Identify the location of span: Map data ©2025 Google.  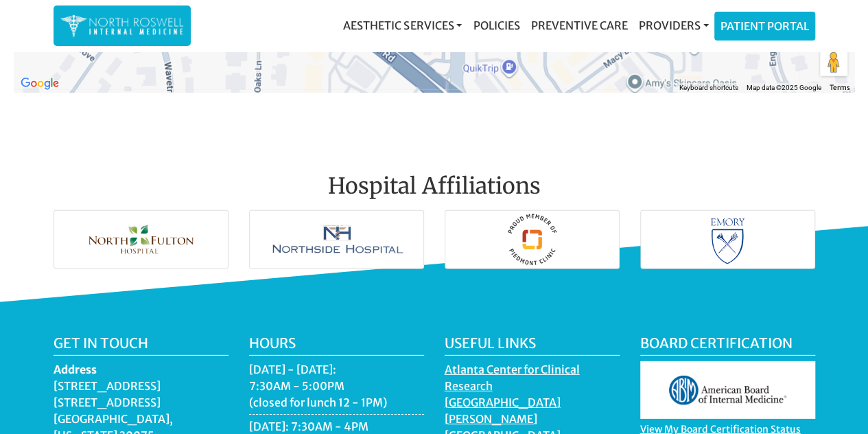
(783, 87).